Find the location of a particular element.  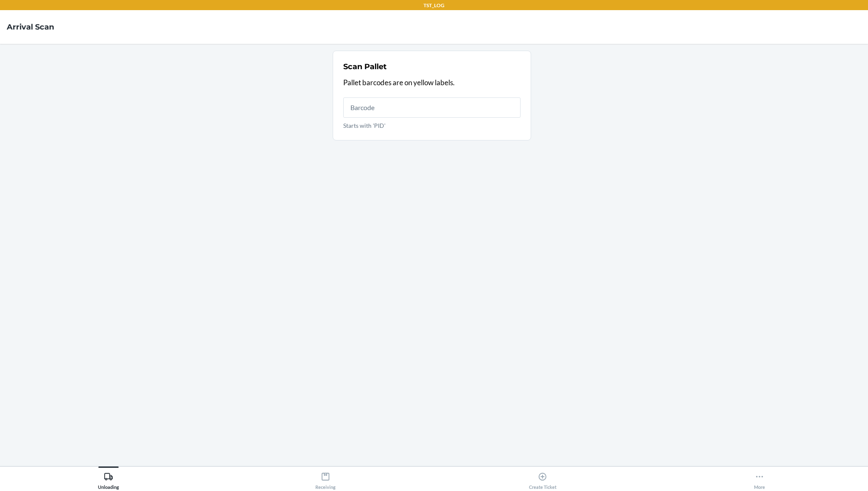

h4: Arrival Scan is located at coordinates (30, 27).